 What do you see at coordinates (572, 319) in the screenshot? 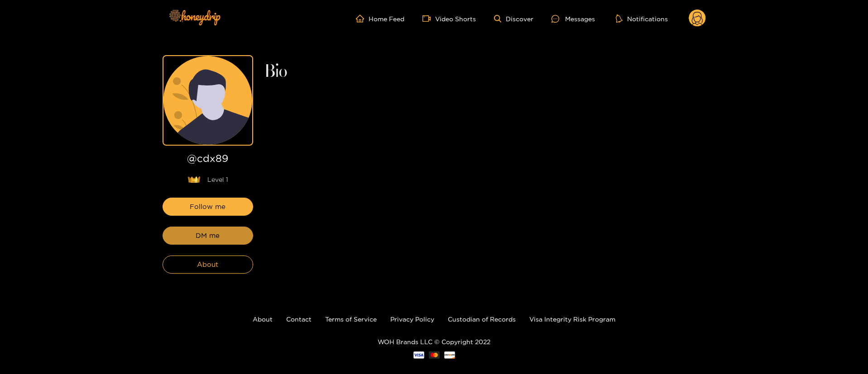
I see `a: Visa Integrity Risk Program` at bounding box center [572, 319].